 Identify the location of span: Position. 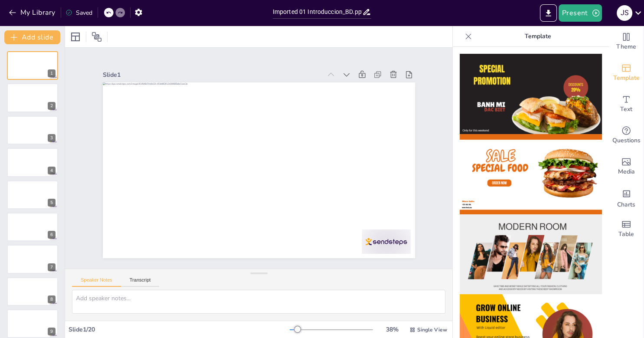
(97, 37).